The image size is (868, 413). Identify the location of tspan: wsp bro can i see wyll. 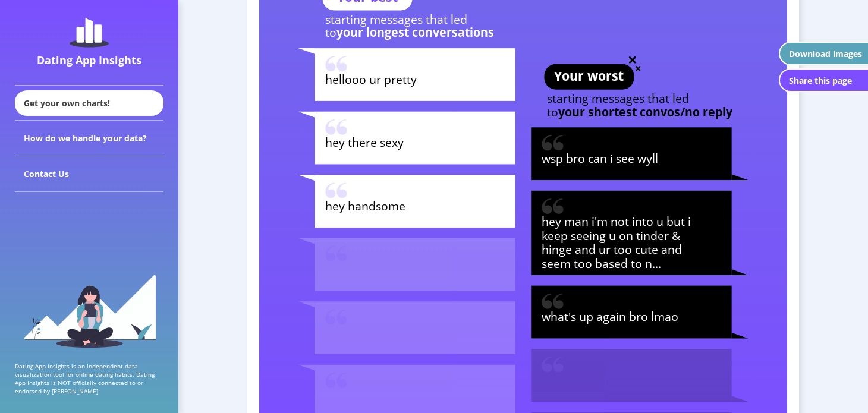
(600, 158).